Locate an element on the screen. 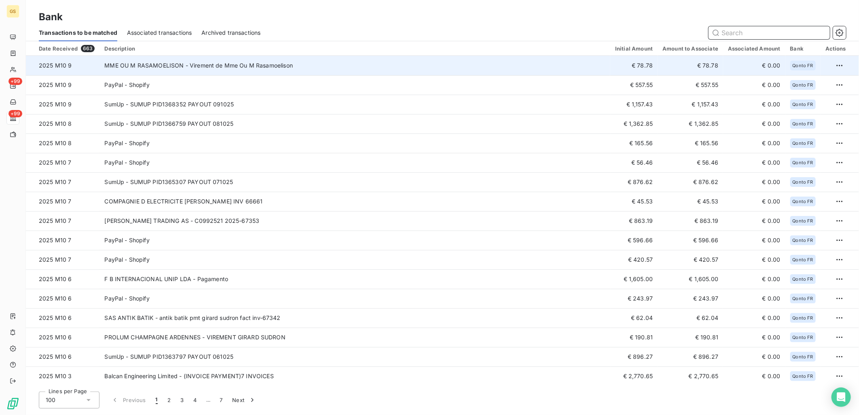  td: SumUp - SUMUP PID1363797 PAYOUT 061025 is located at coordinates (355, 357).